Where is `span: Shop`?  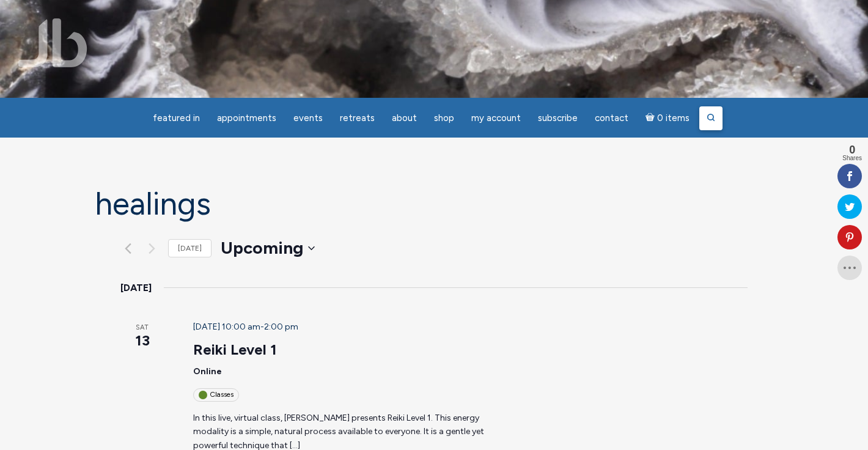
span: Shop is located at coordinates (444, 118).